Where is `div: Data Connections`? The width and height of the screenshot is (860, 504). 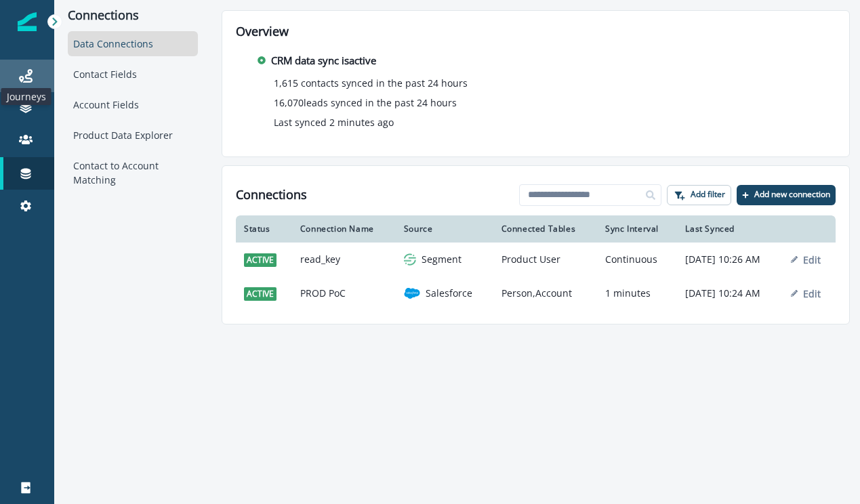 div: Data Connections is located at coordinates (133, 44).